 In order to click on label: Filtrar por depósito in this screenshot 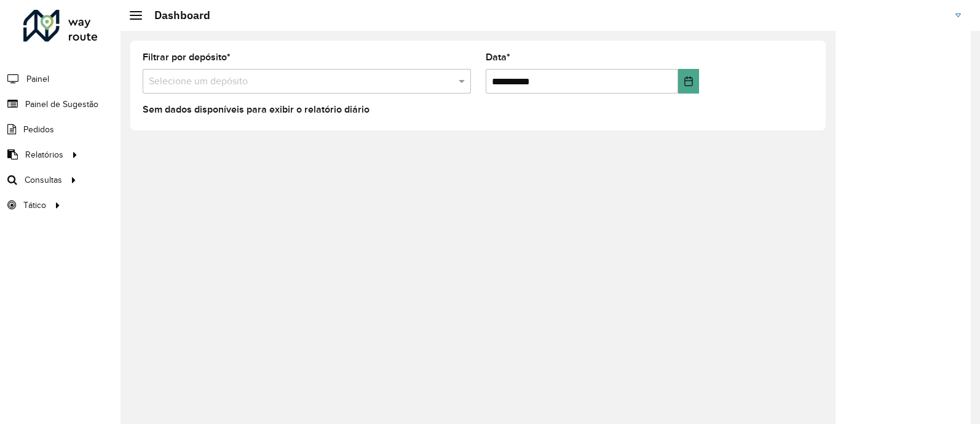, I will do `click(186, 57)`.